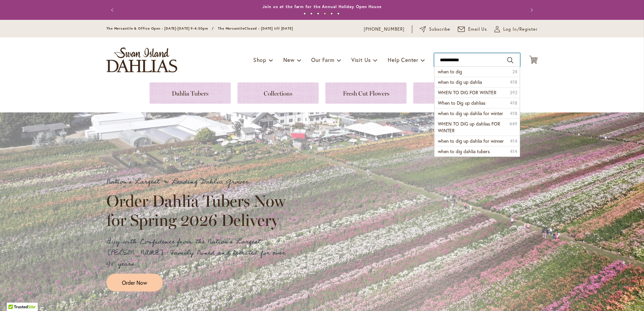 The height and width of the screenshot is (311, 644). What do you see at coordinates (471, 141) in the screenshot?
I see `span: when to dig up dahlia for winner` at bounding box center [471, 141].